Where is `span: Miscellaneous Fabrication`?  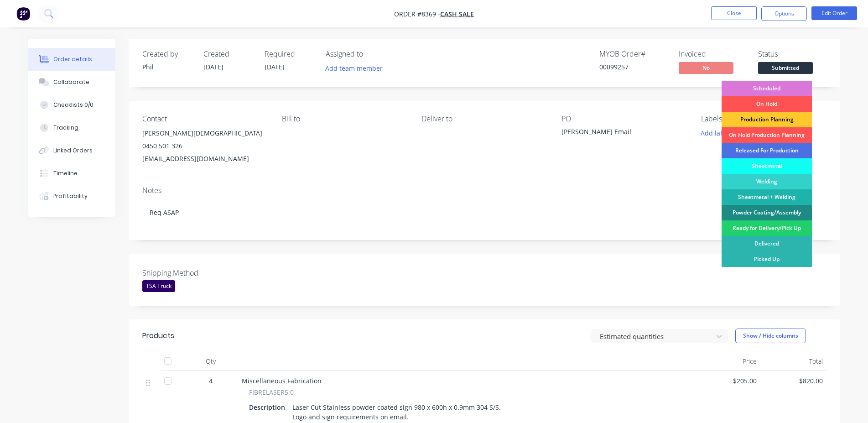
span: Miscellaneous Fabrication is located at coordinates (281, 381).